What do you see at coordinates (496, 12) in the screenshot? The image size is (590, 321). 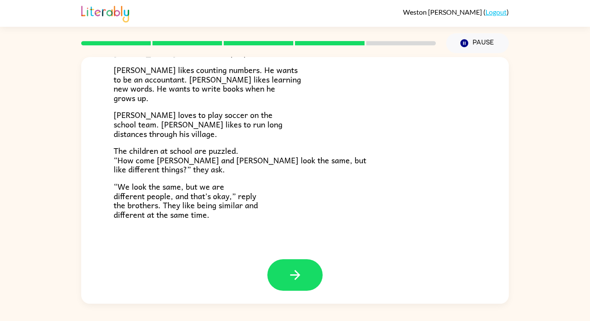 I see `a: Logout` at bounding box center [496, 12].